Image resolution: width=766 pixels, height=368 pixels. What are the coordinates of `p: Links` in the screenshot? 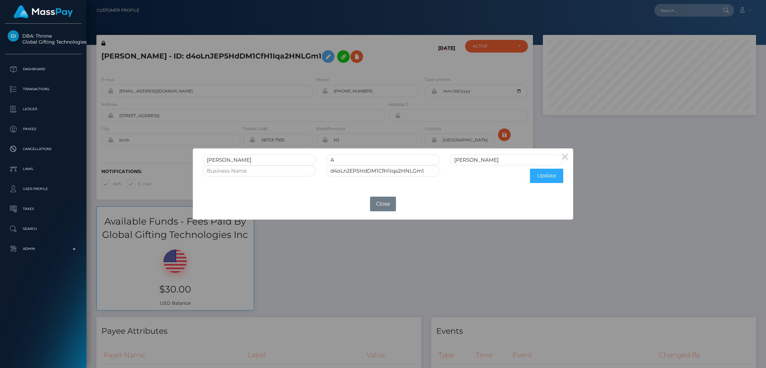 It's located at (43, 169).